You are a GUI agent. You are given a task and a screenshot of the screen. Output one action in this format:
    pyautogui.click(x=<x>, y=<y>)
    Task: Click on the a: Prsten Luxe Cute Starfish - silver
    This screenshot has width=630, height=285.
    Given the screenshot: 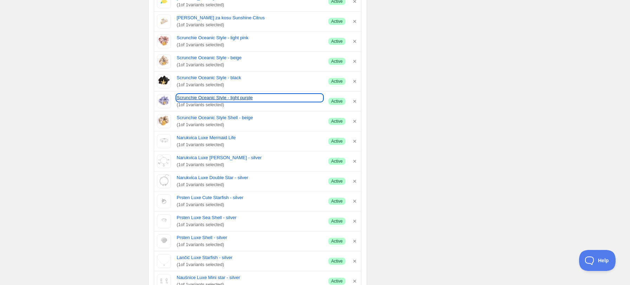 What is the action you would take?
    pyautogui.click(x=250, y=198)
    